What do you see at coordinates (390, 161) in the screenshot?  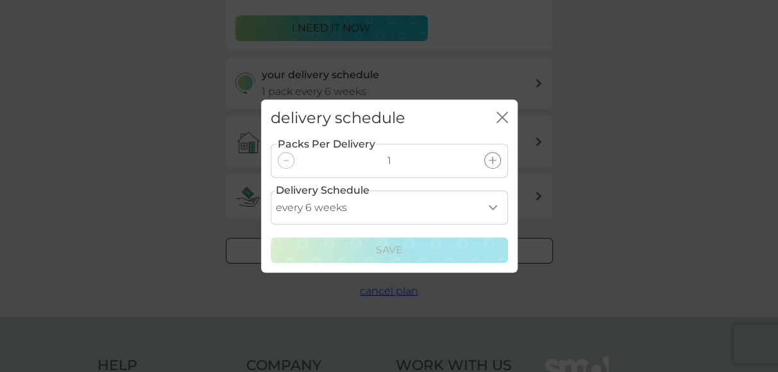 I see `p: 1` at bounding box center [390, 161].